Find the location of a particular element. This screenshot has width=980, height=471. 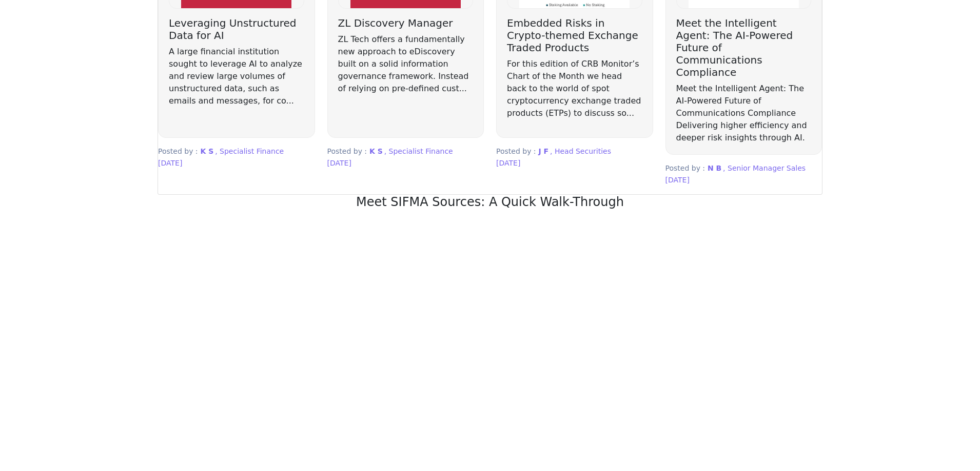

p: Meet the Intelligent Agent: The AI-Powered Future of Communications Compliance Delivering higher ... is located at coordinates (744, 113).